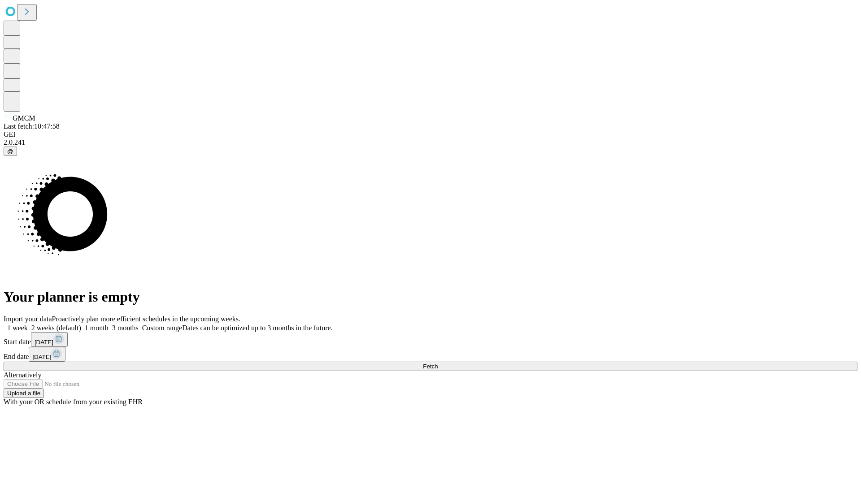  What do you see at coordinates (430, 366) in the screenshot?
I see `span: Fetch` at bounding box center [430, 366].